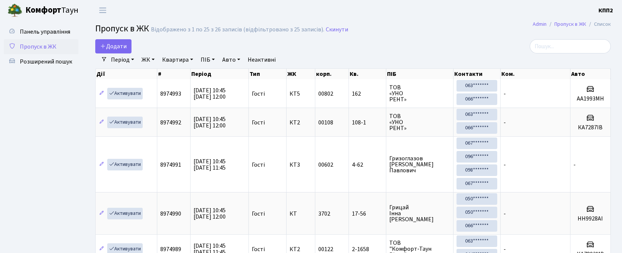 The image size is (622, 253). Describe the element at coordinates (231, 60) in the screenshot. I see `a: Авто` at that location.